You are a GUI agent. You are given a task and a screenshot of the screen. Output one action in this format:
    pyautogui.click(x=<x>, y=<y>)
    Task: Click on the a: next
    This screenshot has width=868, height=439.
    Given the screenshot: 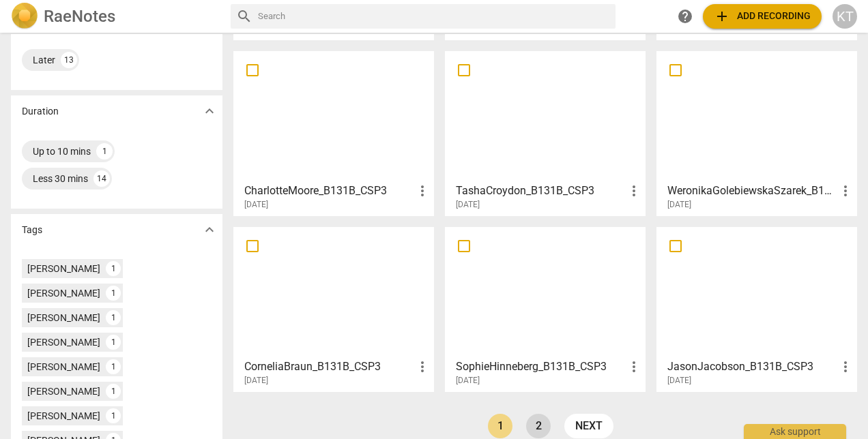 What is the action you would take?
    pyautogui.click(x=589, y=426)
    